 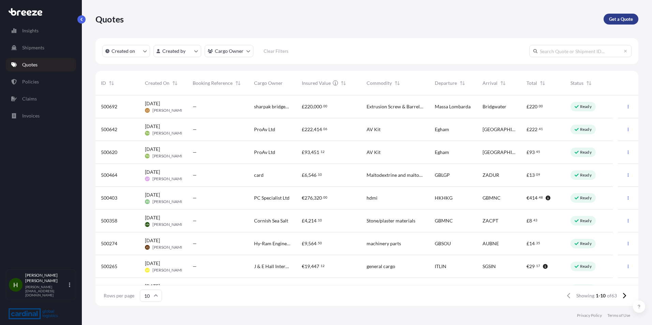 What do you see at coordinates (147, 110) in the screenshot?
I see `span: LS` at bounding box center [147, 110].